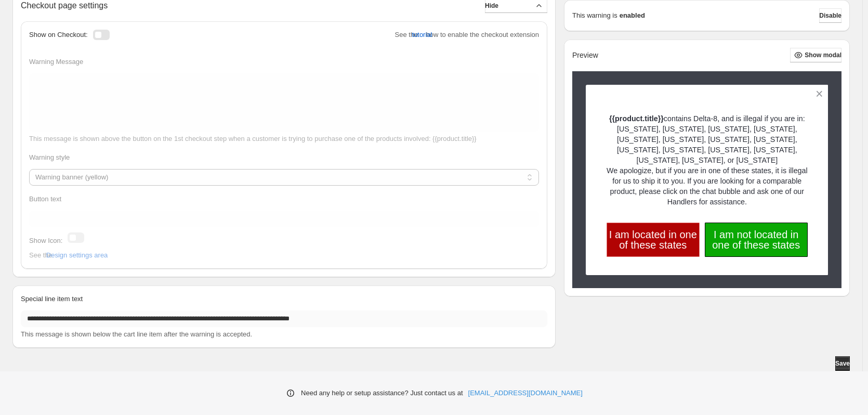 Image resolution: width=868 pixels, height=415 pixels. Describe the element at coordinates (422, 35) in the screenshot. I see `button: tutorial` at that location.